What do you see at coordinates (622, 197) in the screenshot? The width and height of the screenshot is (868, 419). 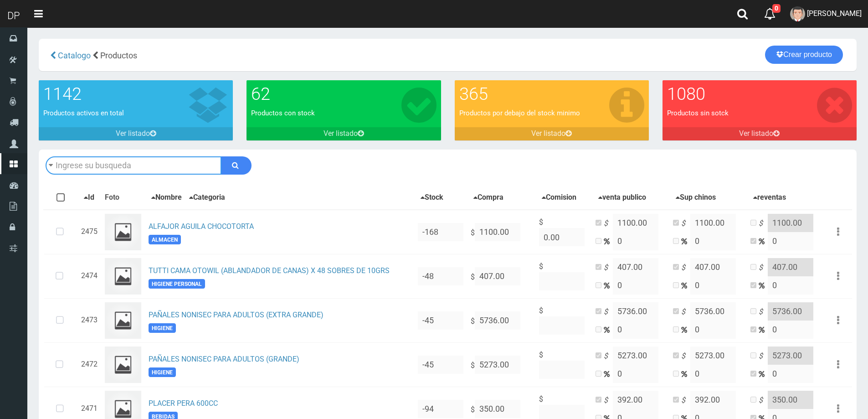 I see `button: venta publico` at bounding box center [622, 197].